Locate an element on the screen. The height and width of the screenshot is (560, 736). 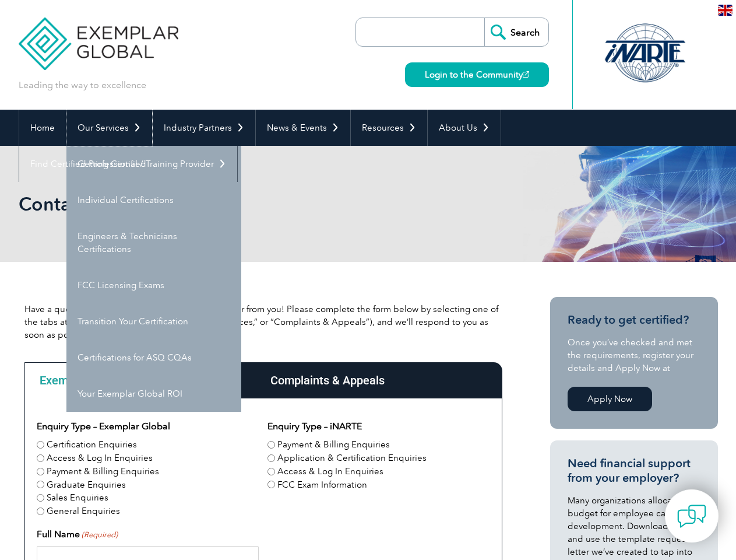
h3: Need financial support from your employer? is located at coordinates (635, 470).